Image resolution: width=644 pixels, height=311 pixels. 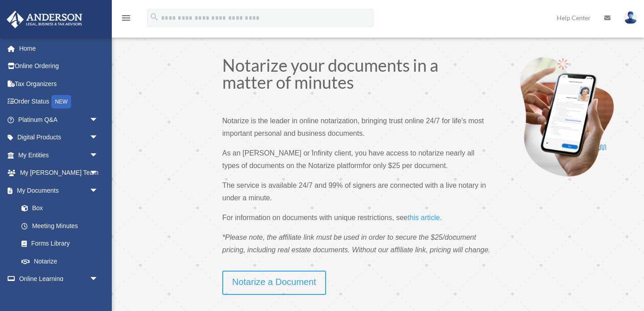 I want to click on a: Online Ordering, so click(x=59, y=66).